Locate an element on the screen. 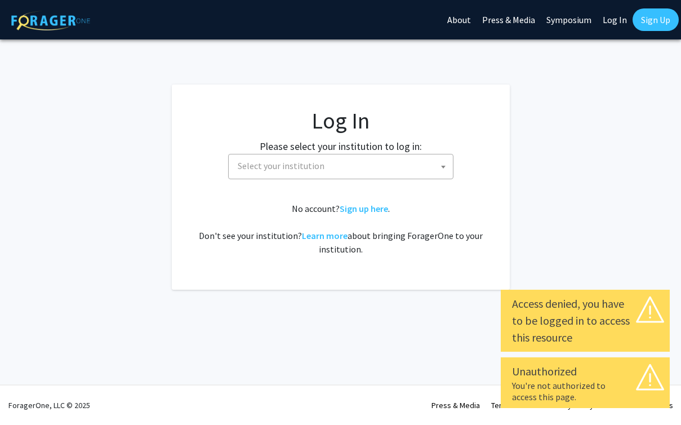 The height and width of the screenshot is (425, 681). div: You're not authorized to access this page. is located at coordinates (585, 391).